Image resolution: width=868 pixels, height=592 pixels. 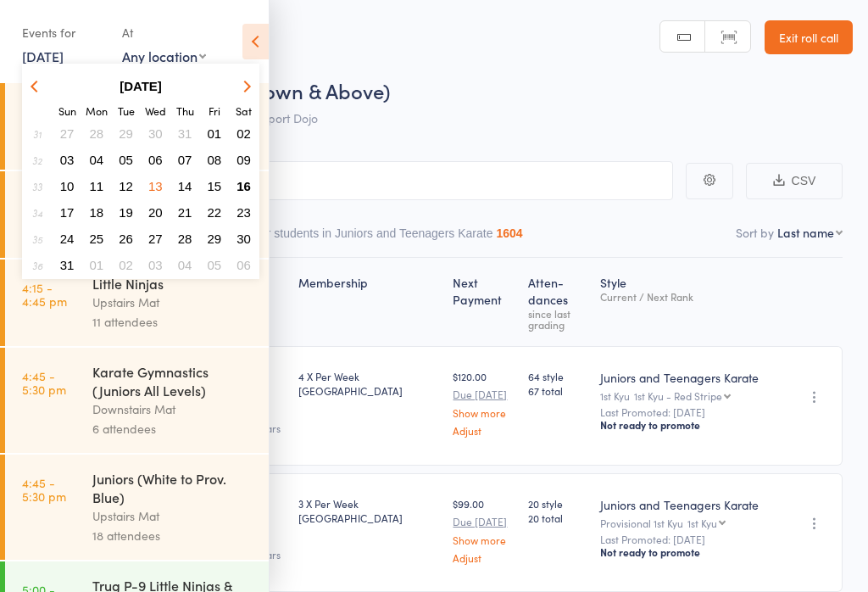 I want to click on span: 16, so click(x=243, y=186).